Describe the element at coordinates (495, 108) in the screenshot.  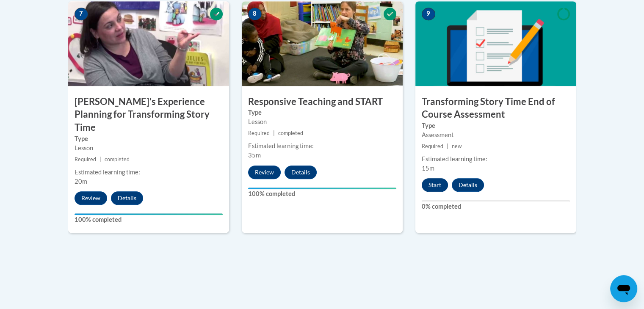
I see `h3: Transforming Story Time End of Course Assessment` at that location.